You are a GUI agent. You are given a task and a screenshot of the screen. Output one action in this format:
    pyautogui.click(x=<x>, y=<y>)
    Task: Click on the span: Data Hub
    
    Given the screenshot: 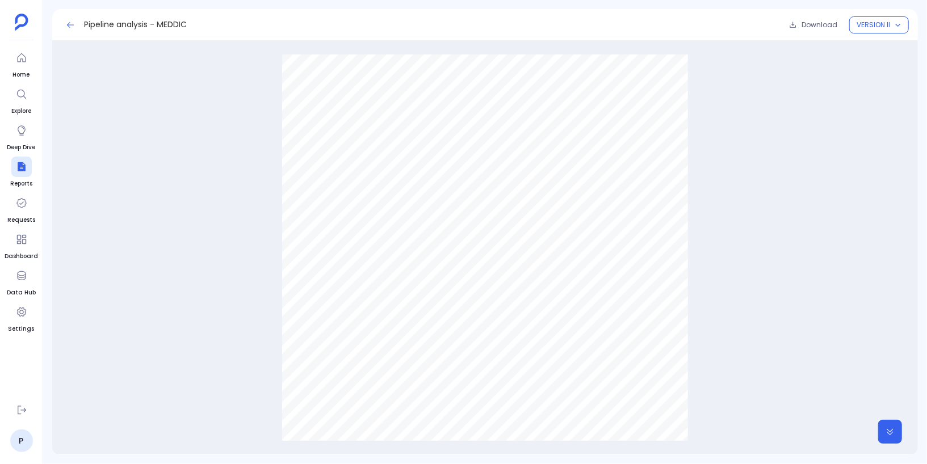 What is the action you would take?
    pyautogui.click(x=21, y=293)
    